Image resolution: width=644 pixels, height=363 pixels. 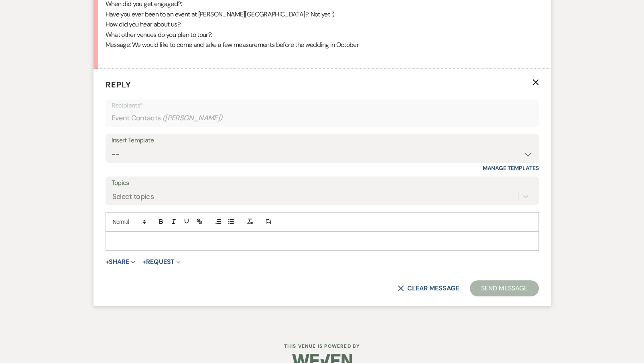 I want to click on div: Insert Template, so click(x=322, y=140).